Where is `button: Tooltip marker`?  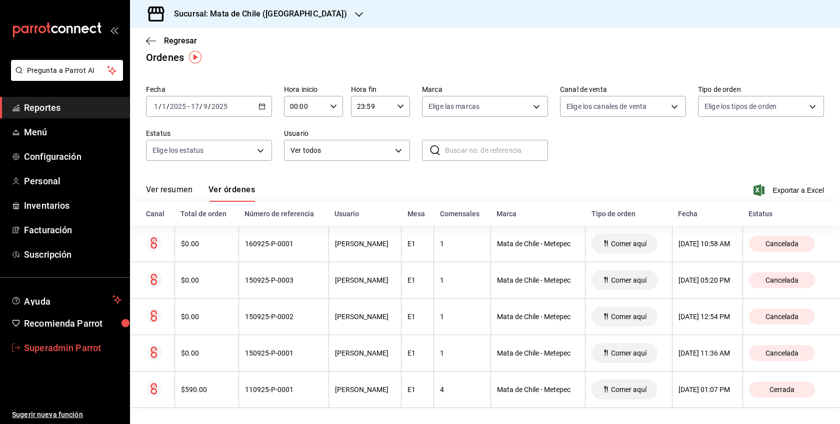
button: Tooltip marker is located at coordinates (195, 57).